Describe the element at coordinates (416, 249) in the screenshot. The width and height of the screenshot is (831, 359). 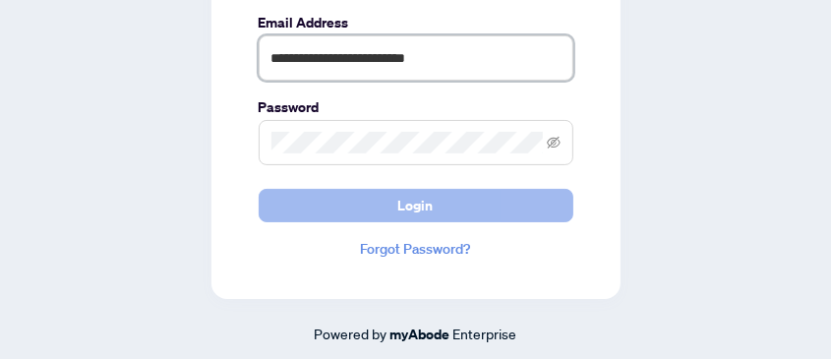
I see `a: Forgot Password?` at that location.